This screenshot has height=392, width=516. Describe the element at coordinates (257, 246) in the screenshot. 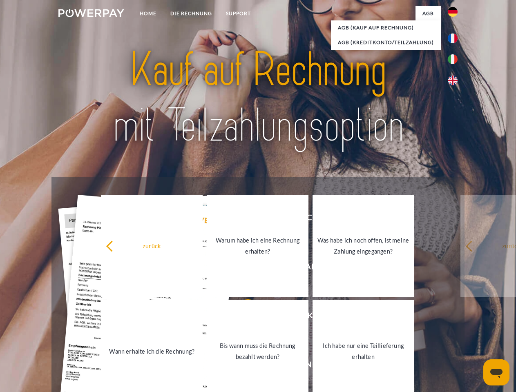

I see `div: Warum habe ich eine Rechnung erhalten?` at that location.